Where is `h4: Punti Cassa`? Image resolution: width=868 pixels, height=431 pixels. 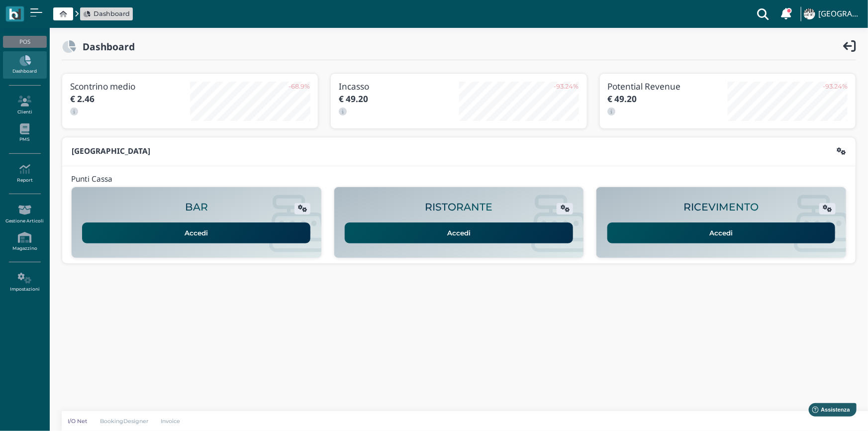 h4: Punti Cassa is located at coordinates (91, 179).